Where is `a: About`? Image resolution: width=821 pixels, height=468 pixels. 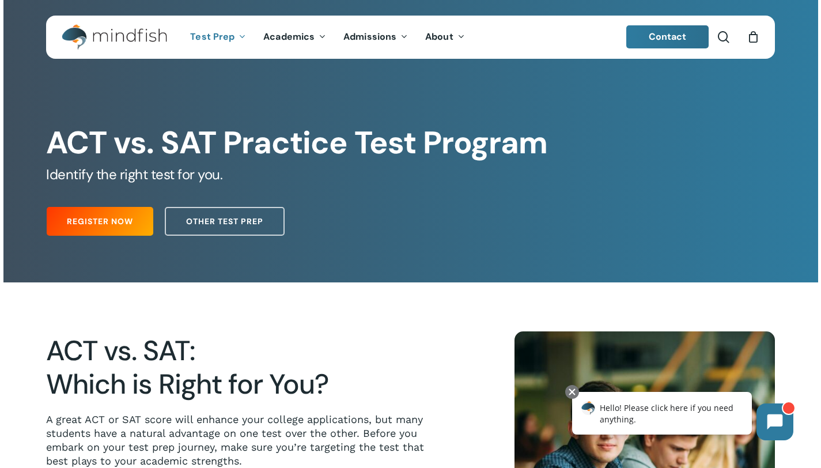 a: About is located at coordinates (445, 37).